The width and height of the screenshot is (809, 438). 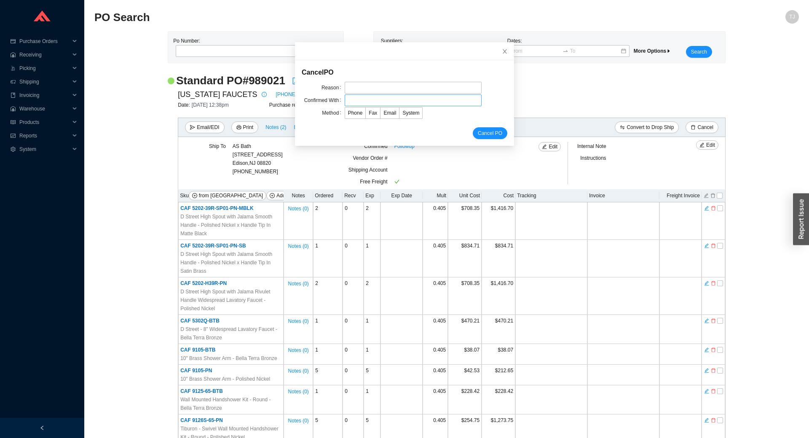 What do you see at coordinates (498, 329) in the screenshot?
I see `td: $470.21` at bounding box center [498, 329].